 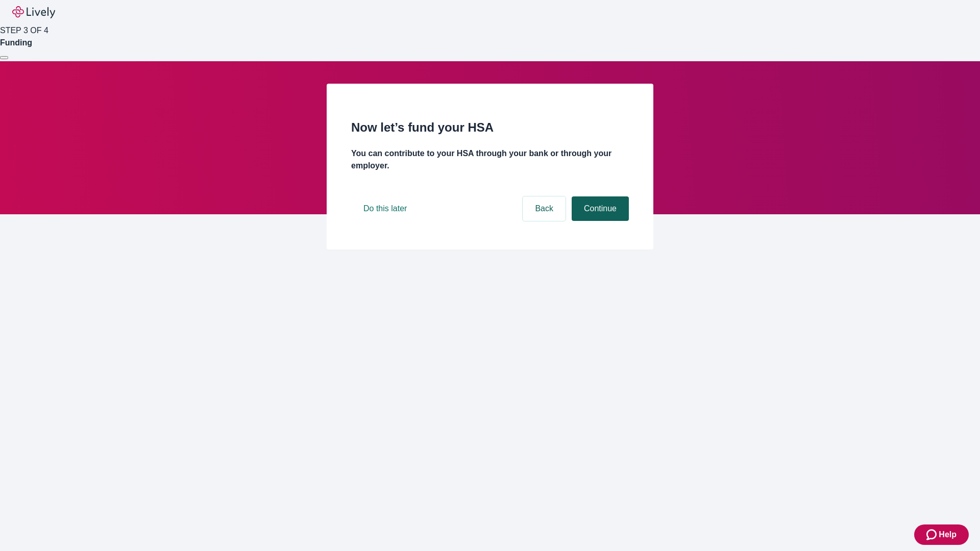 I want to click on span: Help, so click(x=948, y=535).